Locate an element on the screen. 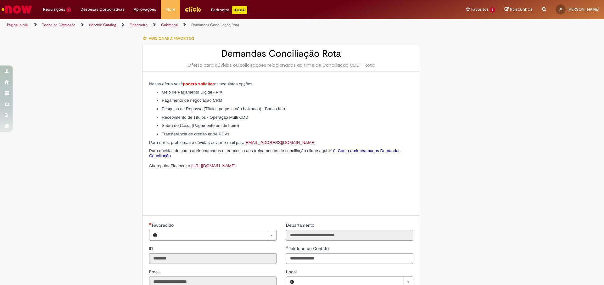 The image size is (604, 285). span: 10. Como abrir chamados Demandas Conciliação is located at coordinates (274, 153).